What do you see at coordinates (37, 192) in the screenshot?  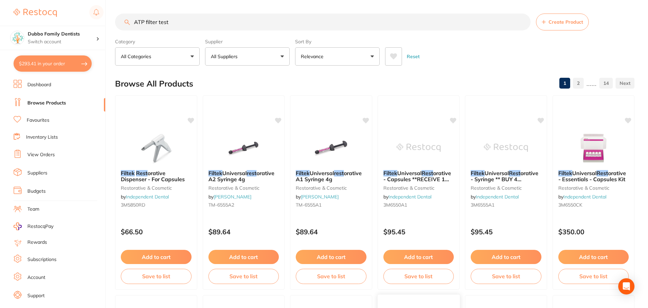 I see `a: Budgets` at bounding box center [37, 192].